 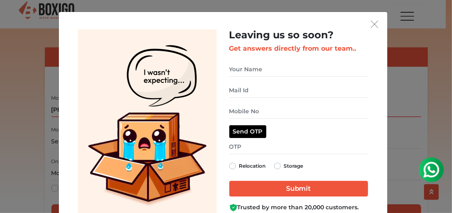 What do you see at coordinates (233, 207) in the screenshot?
I see `img: Boxigo Customer Shield` at bounding box center [233, 207].